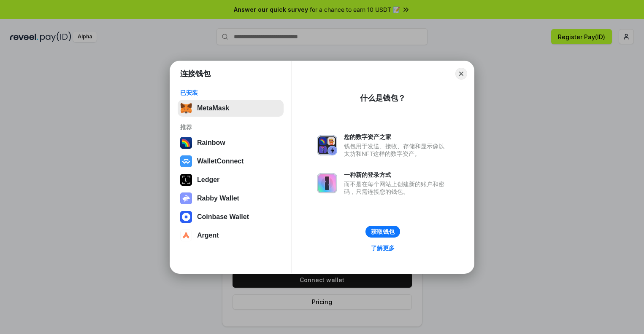  I want to click on div: 推荐, so click(231, 127).